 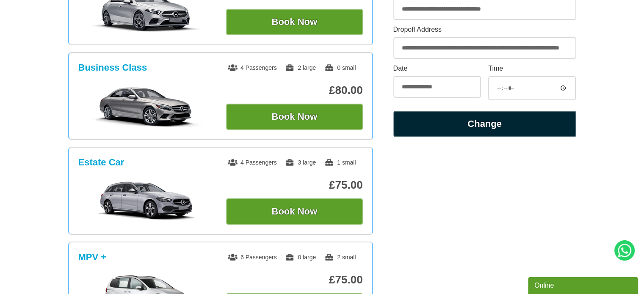 What do you see at coordinates (300, 257) in the screenshot?
I see `span: 0 large` at bounding box center [300, 257].